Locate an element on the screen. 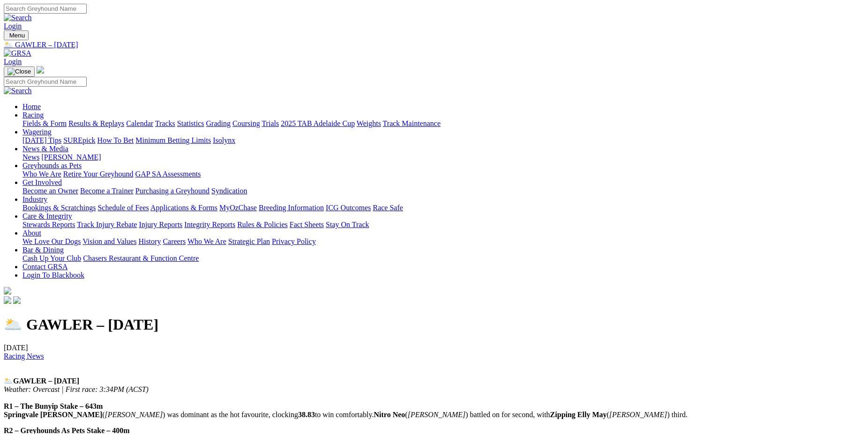  div: News & Media is located at coordinates (443, 157).